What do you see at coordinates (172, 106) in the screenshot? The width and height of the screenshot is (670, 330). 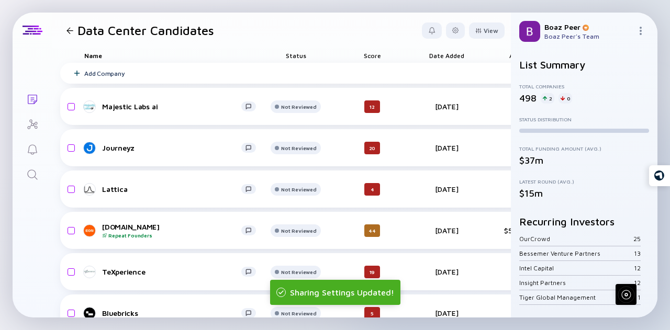 I see `div: Majestic Labs ai` at bounding box center [172, 106].